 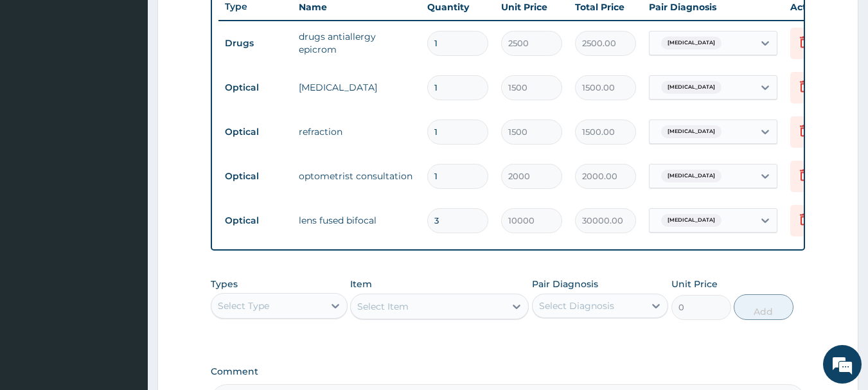 I want to click on label: Comment, so click(x=509, y=371).